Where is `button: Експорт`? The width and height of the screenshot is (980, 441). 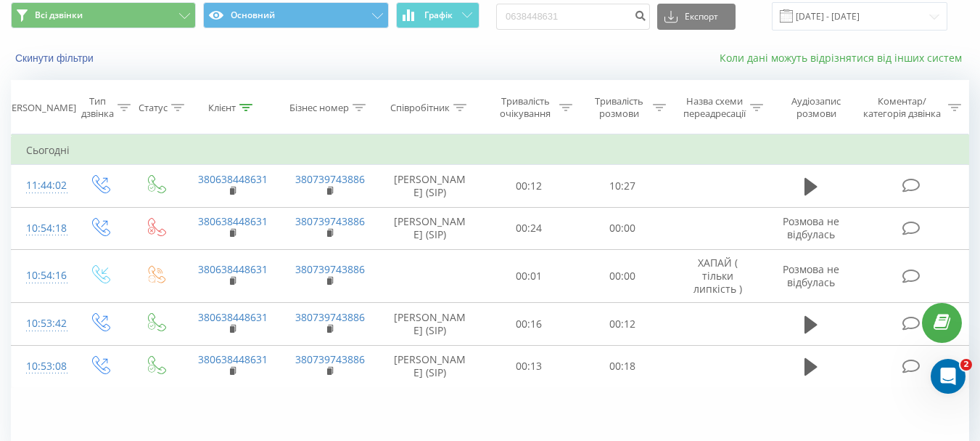
button: Експорт is located at coordinates (697, 17).